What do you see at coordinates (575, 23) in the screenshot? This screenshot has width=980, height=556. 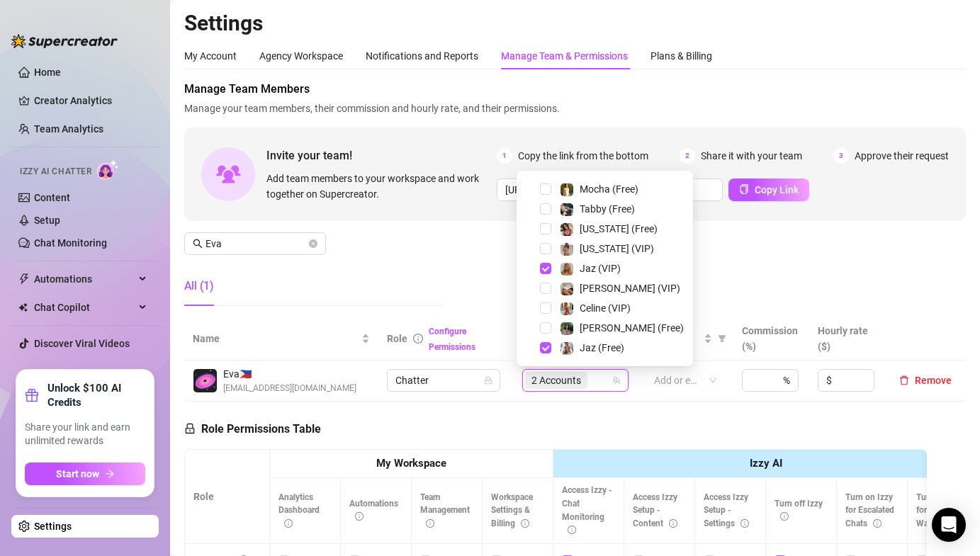 I see `h2: Settings` at bounding box center [575, 23].